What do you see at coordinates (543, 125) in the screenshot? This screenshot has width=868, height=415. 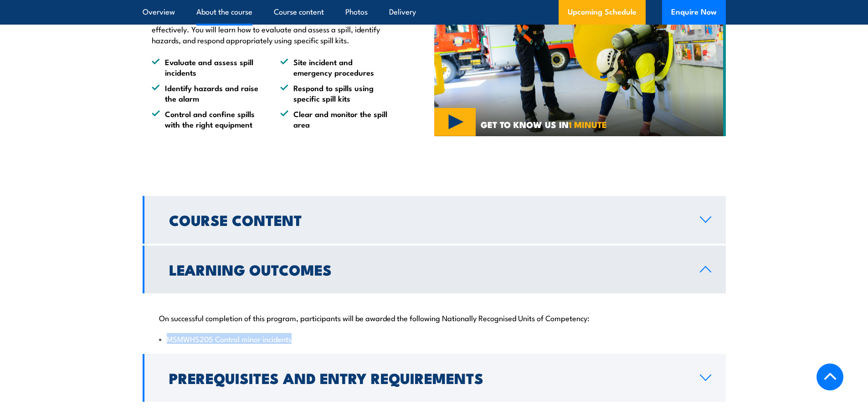 I see `span: GET TO KNOW US IN` at bounding box center [543, 125].